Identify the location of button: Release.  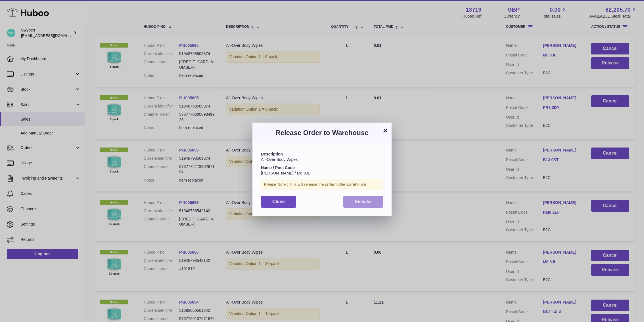
(363, 202).